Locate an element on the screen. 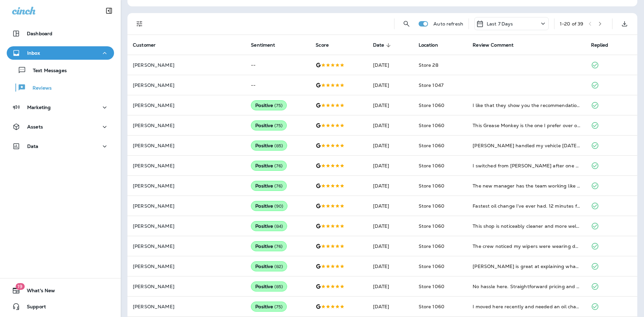 This screenshot has width=644, height=317. button: Collapse Sidebar is located at coordinates (109, 11).